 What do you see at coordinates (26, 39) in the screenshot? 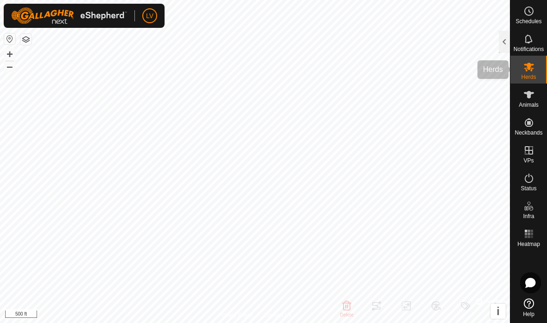
I see `button: Map Layers` at bounding box center [26, 39].